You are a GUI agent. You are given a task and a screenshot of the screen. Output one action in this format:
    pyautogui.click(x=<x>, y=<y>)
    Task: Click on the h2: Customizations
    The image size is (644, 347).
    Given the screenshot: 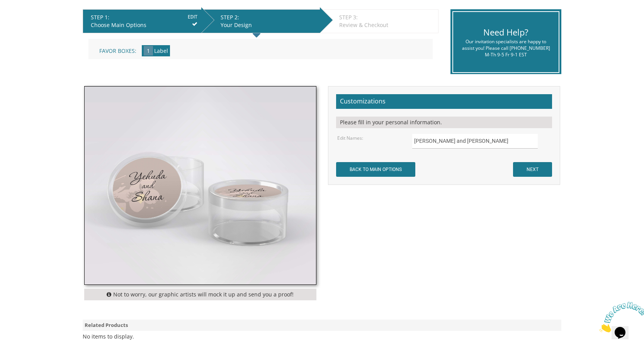 What is the action you would take?
    pyautogui.click(x=444, y=102)
    